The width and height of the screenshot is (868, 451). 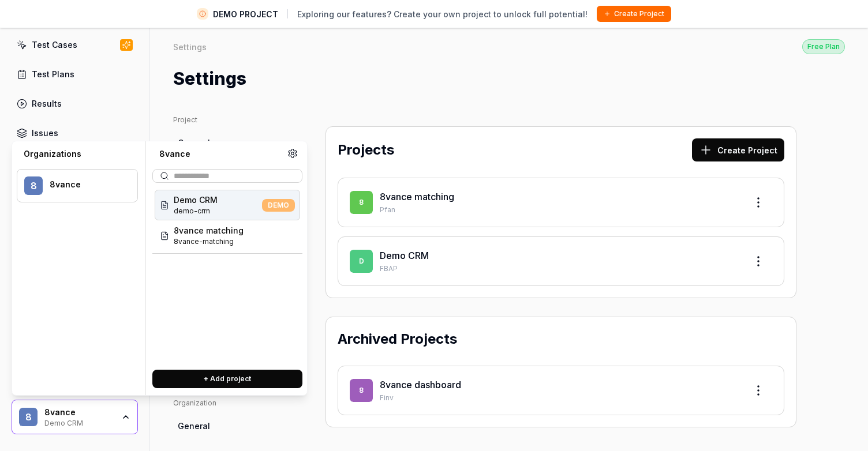 I want to click on span: Demo CRM, so click(x=196, y=200).